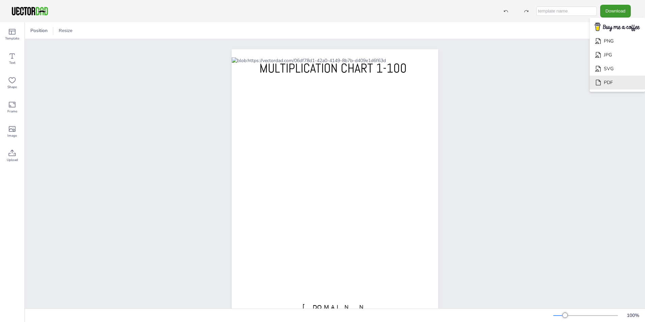  I want to click on li: JPG, so click(617, 55).